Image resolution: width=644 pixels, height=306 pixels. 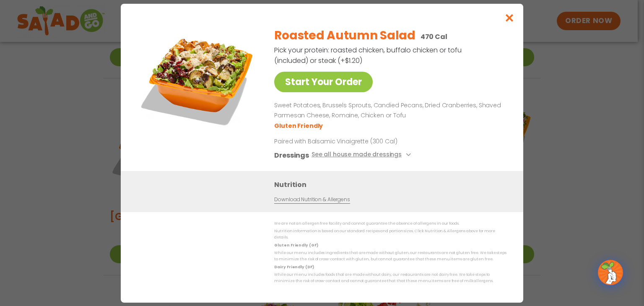 What do you see at coordinates (390, 224) in the screenshot?
I see `p: We are not an allergen free facility and cannot guarantee the absence of allergens in our foods.` at bounding box center [390, 224].